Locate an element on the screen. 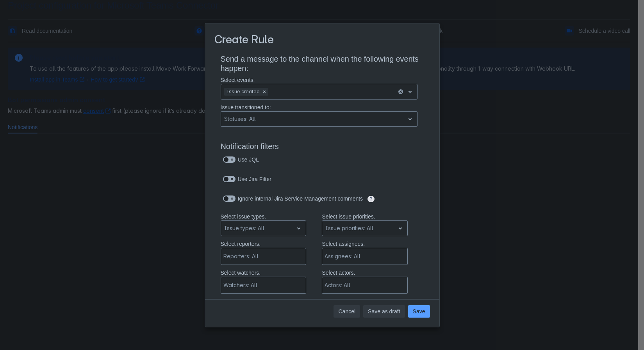 The image size is (644, 350). button: Save as draft is located at coordinates (384, 311).